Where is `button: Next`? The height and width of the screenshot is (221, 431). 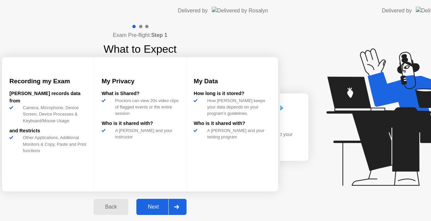 button: Next is located at coordinates (161, 207).